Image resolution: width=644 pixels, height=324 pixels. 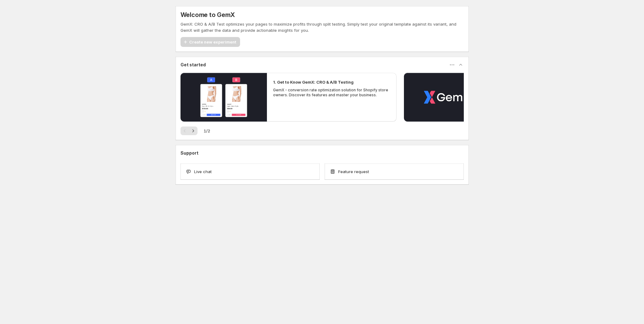 What do you see at coordinates (203, 172) in the screenshot?
I see `span: Live chat` at bounding box center [203, 172].